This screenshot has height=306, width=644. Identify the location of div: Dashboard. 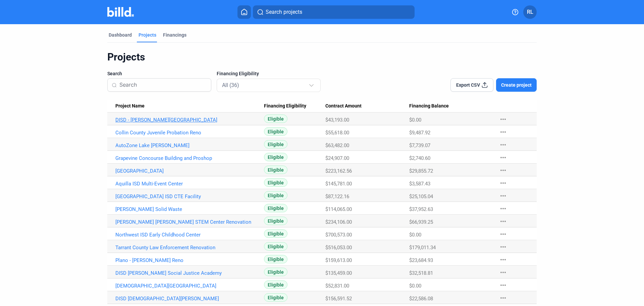
(120, 35).